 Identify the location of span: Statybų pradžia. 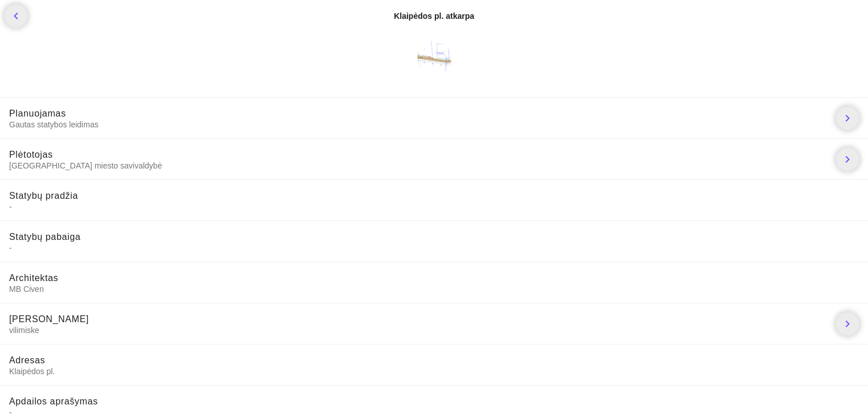
(43, 195).